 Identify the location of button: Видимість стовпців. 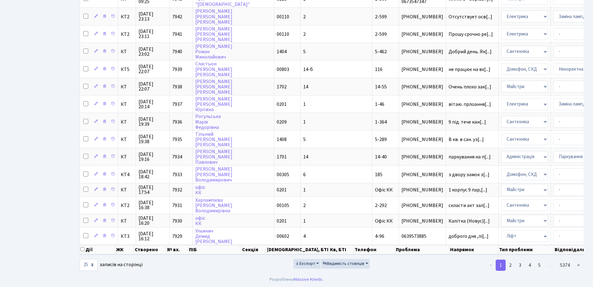
(345, 264).